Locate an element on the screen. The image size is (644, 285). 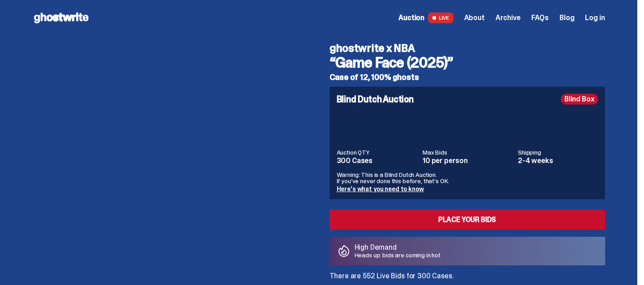
p: High Demand is located at coordinates (397, 247).